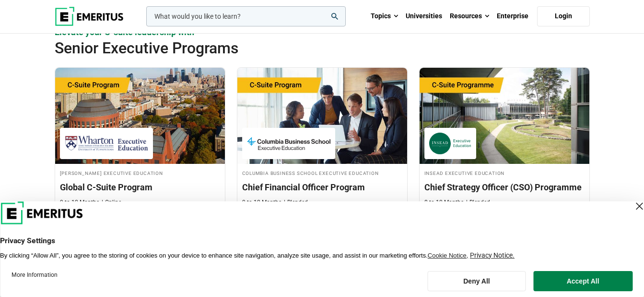 This screenshot has width=644, height=297. What do you see at coordinates (106, 143) in the screenshot?
I see `img: Wharton Executive Education` at bounding box center [106, 143].